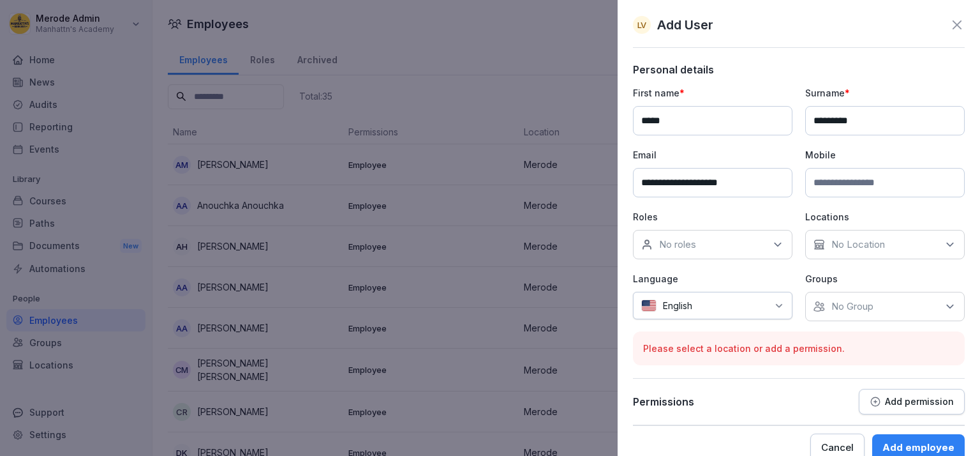 The width and height of the screenshot is (980, 456). What do you see at coordinates (858, 244) in the screenshot?
I see `p: No Location` at bounding box center [858, 244].